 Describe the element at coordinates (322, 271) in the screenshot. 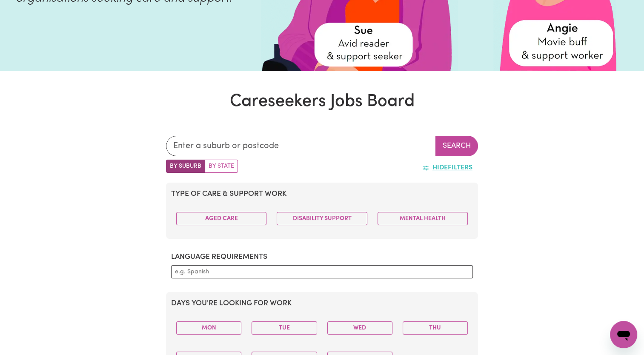

I see `input: e.g. Spanish` at that location.